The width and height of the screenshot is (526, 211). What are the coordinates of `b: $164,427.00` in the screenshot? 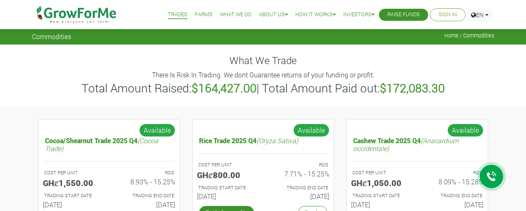 It's located at (224, 88).